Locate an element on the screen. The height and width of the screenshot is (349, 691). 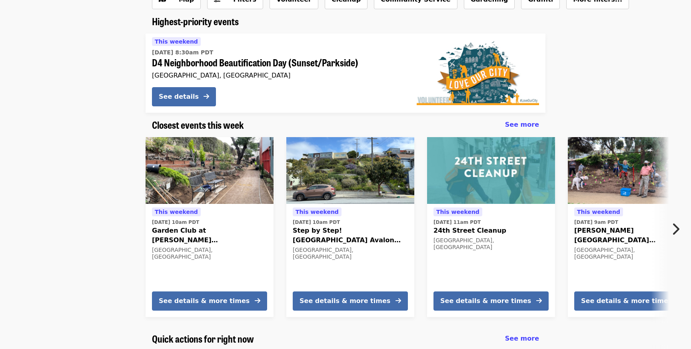
span: 24th Street Cleanup is located at coordinates (491, 231).